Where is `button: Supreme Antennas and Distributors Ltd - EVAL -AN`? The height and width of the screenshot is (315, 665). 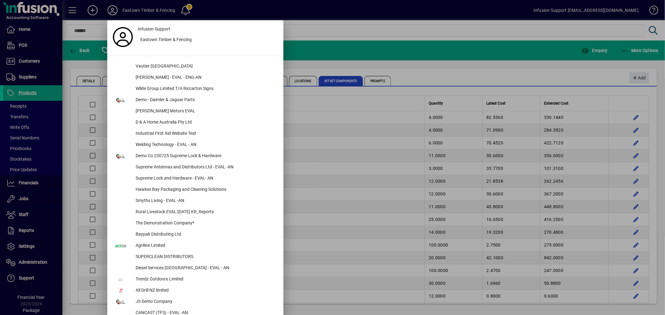 button: Supreme Antennas and Distributors Ltd - EVAL -AN is located at coordinates (195, 168).